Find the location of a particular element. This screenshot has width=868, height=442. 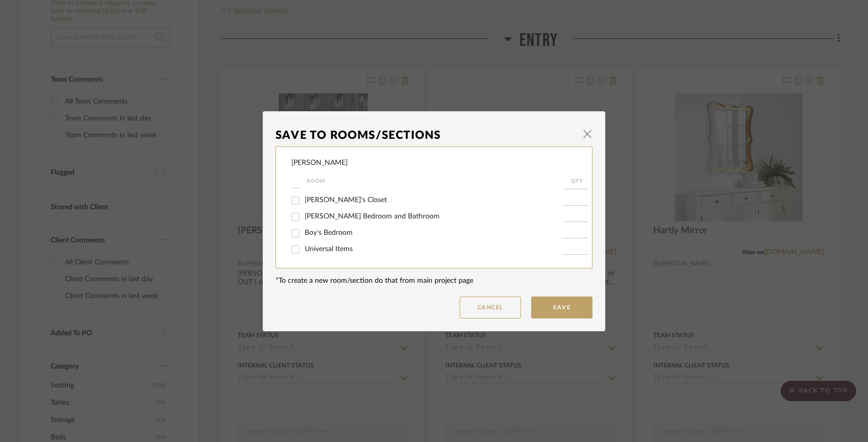

div: QTY is located at coordinates (576, 181).